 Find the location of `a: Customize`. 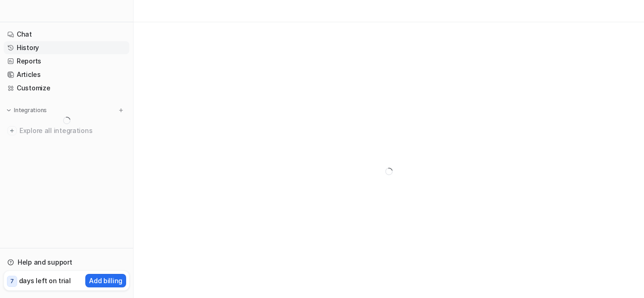

a: Customize is located at coordinates (66, 88).